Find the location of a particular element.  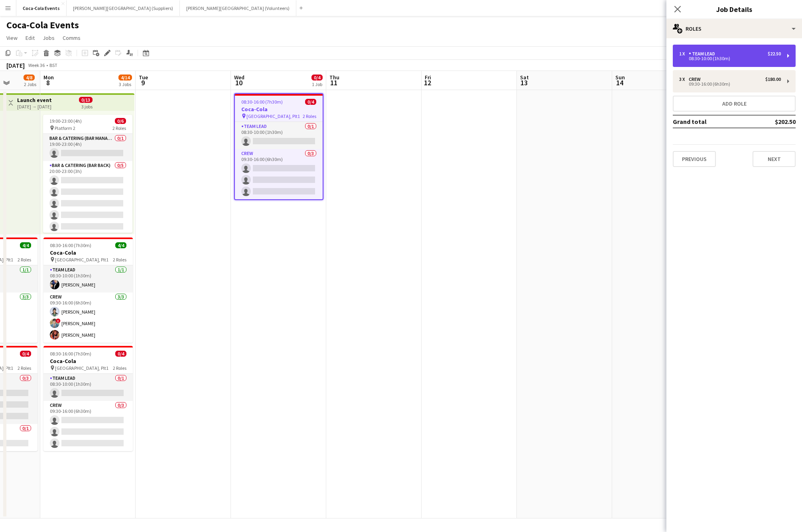

div: $180.00 is located at coordinates (773, 79).